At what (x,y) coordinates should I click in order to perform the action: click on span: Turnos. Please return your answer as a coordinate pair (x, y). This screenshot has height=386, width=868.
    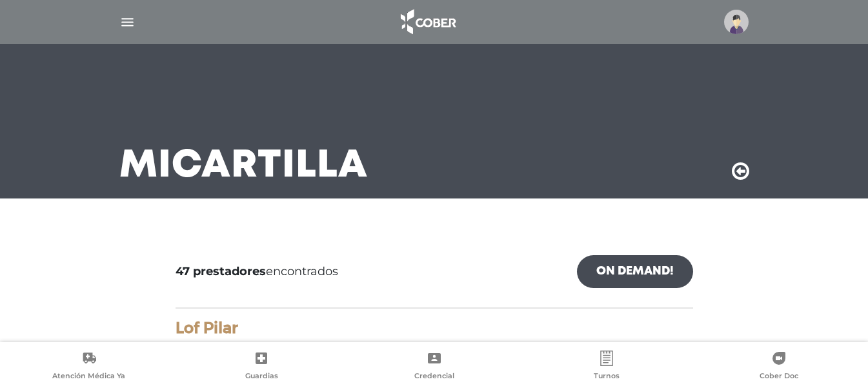
    Looking at the image, I should click on (606, 377).